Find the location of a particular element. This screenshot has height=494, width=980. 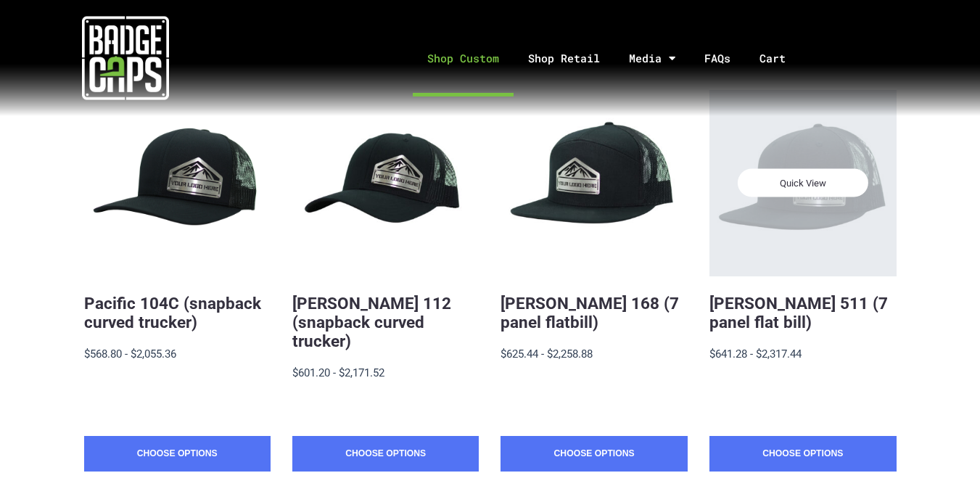

img: badgecaps white logo with green acccent is located at coordinates (126, 58).